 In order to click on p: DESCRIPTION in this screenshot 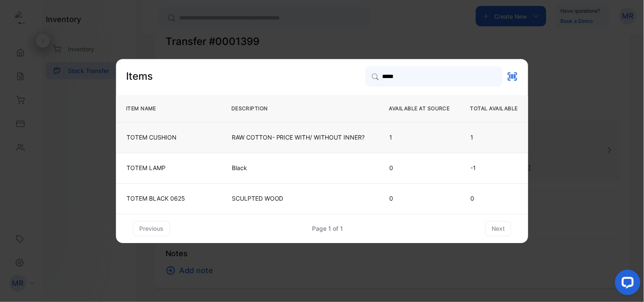, I will do `click(300, 109)`.